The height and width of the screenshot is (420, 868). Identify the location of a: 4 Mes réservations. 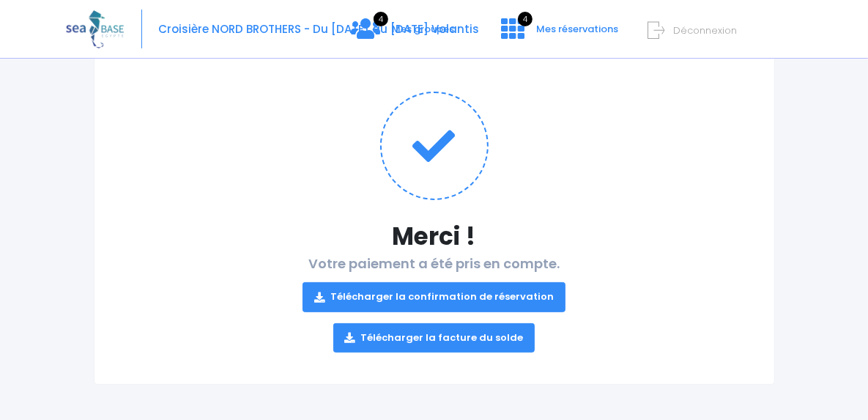
(558, 34).